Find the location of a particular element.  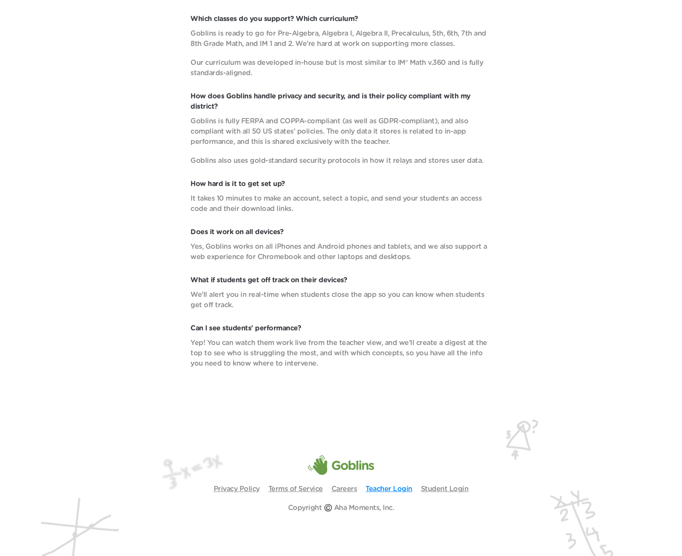

a: Student Login is located at coordinates (445, 489).